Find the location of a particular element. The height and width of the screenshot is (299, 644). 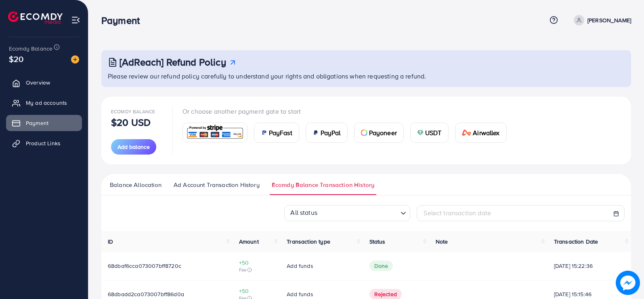

a: card is located at coordinates (215, 132).